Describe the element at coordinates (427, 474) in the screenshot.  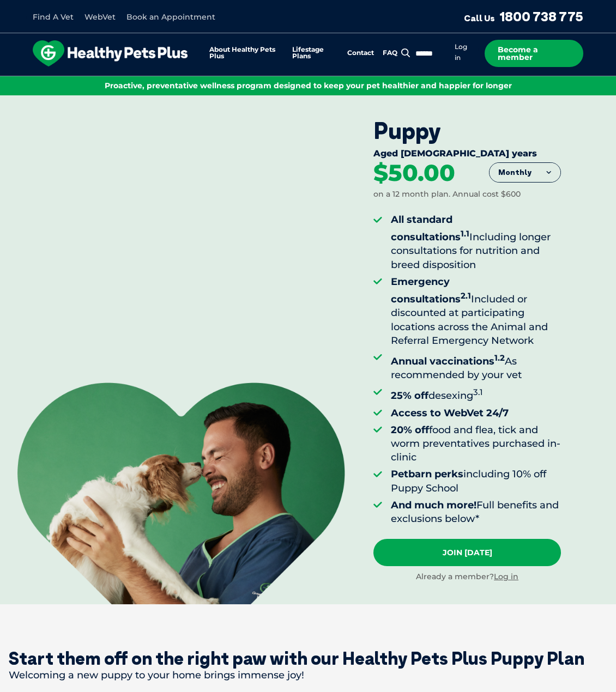
I see `strong: Petbarn perks` at that location.